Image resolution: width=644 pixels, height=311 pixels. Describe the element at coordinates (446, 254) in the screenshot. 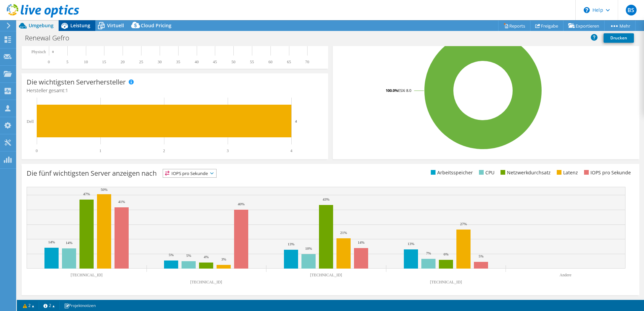

I see `text: 6%` at that location.